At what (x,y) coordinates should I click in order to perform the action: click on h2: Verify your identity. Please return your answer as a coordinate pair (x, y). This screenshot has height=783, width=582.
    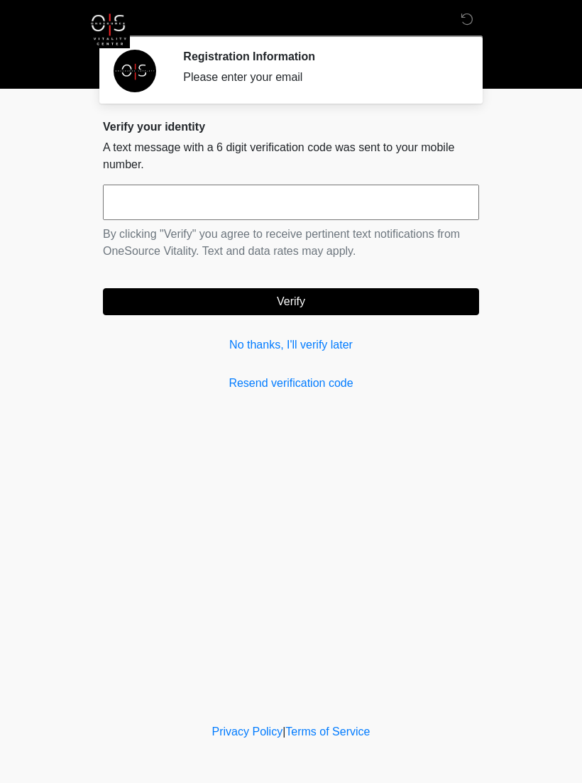
    Looking at the image, I should click on (291, 126).